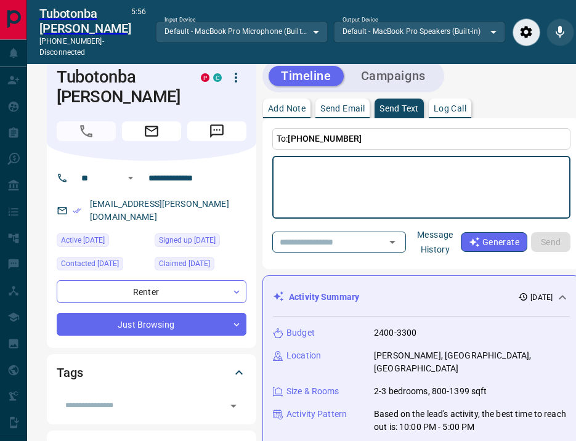 The height and width of the screenshot is (441, 576). I want to click on p: Activity Summary, so click(324, 297).